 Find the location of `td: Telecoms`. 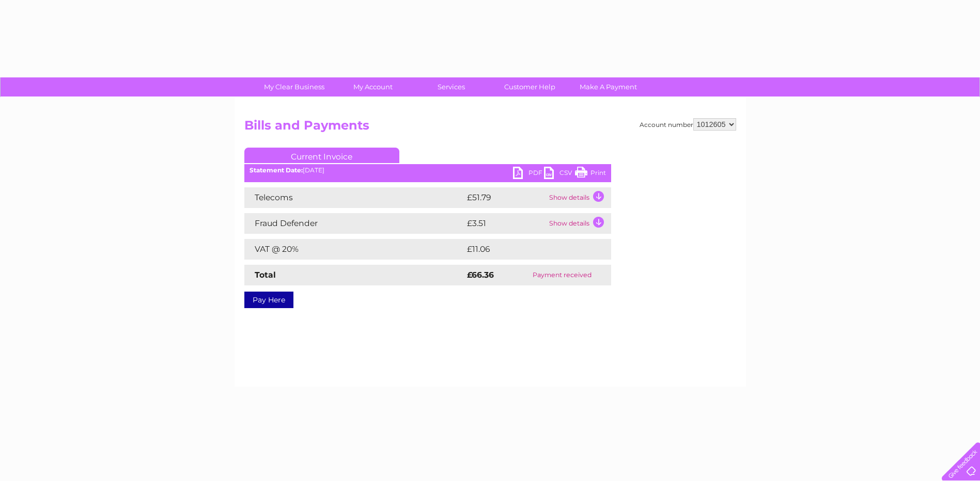

td: Telecoms is located at coordinates (354, 198).